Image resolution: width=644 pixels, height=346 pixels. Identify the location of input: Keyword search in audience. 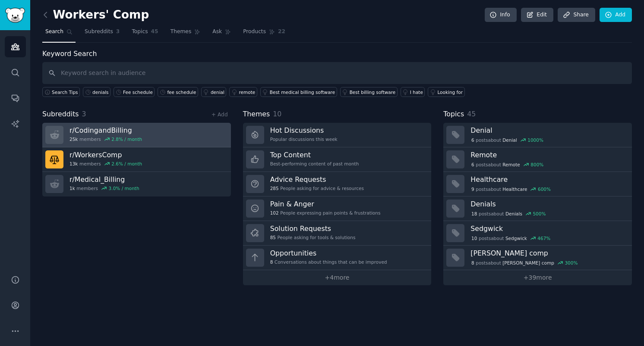
(337, 73).